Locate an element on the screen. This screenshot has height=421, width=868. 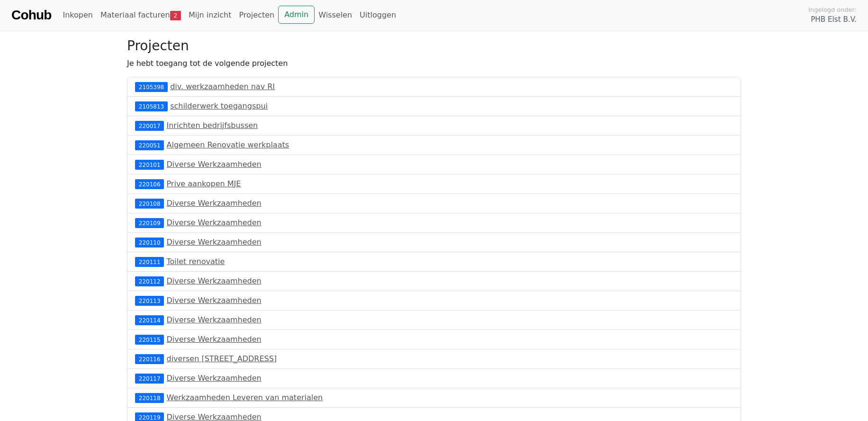
div: 220111 is located at coordinates (149, 262).